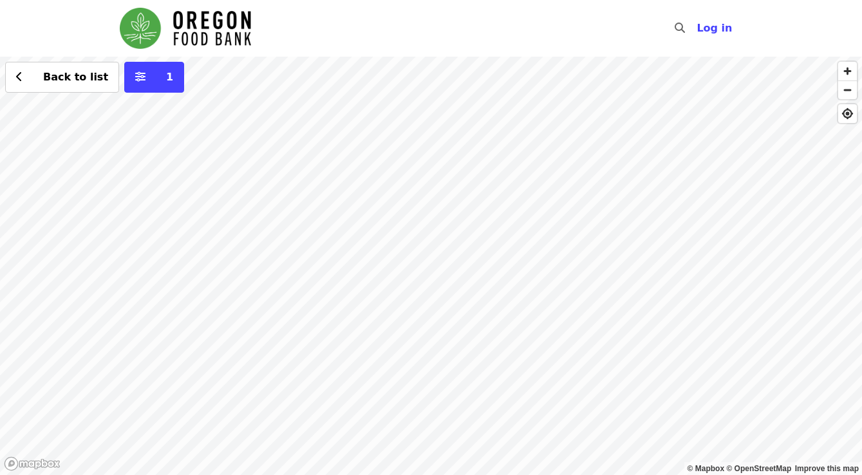 This screenshot has width=862, height=475. What do you see at coordinates (32, 464) in the screenshot?
I see `a: Mapbox logo` at bounding box center [32, 464].